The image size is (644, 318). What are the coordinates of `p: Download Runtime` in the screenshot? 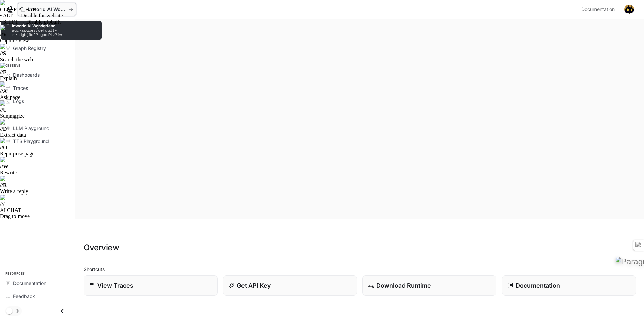 It's located at (404, 285).